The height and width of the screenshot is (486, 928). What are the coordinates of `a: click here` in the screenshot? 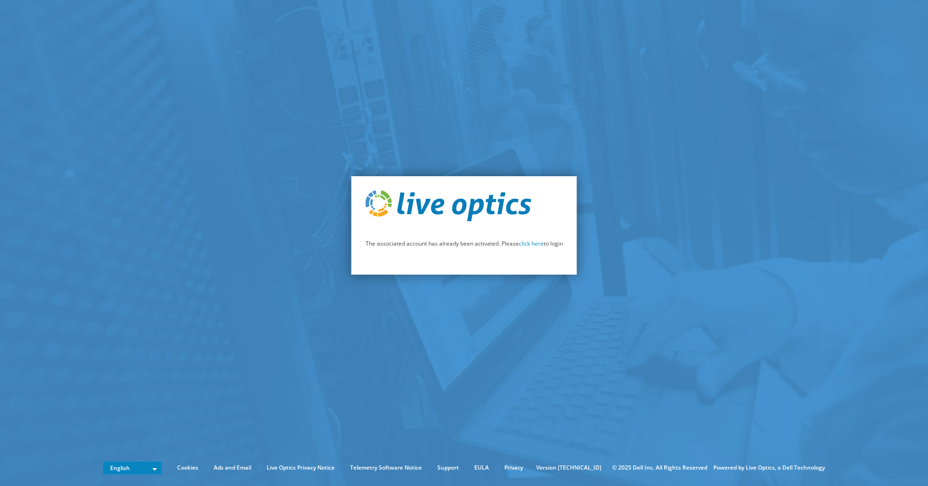 It's located at (531, 243).